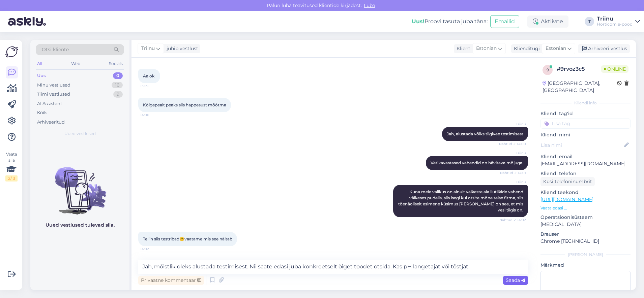 The height and width of the screenshot is (298, 644). I want to click on span: Uued vestlused, so click(80, 134).